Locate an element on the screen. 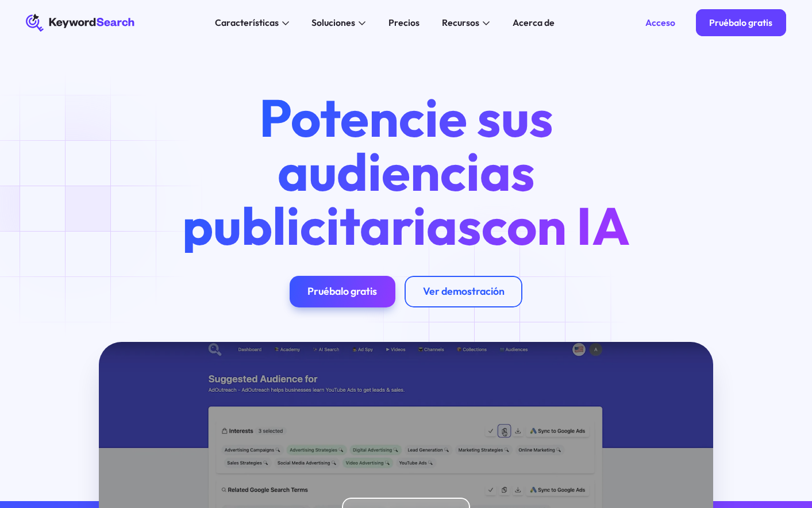  a: Acceso is located at coordinates (661, 23).